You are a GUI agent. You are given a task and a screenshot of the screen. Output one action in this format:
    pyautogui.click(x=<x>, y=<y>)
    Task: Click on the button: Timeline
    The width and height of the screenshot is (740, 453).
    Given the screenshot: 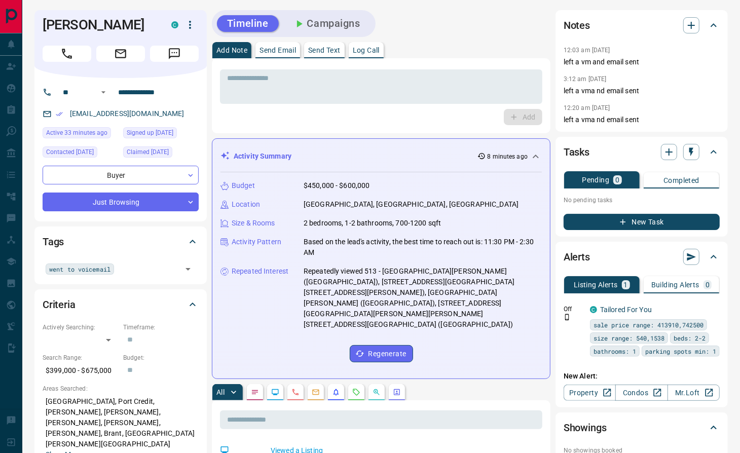 What is the action you would take?
    pyautogui.click(x=248, y=23)
    